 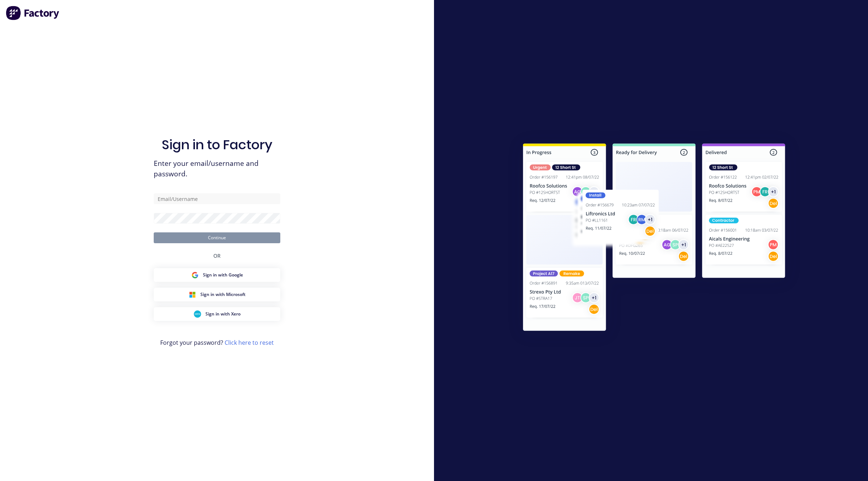 What do you see at coordinates (217, 238) in the screenshot?
I see `button: Continue` at bounding box center [217, 238].